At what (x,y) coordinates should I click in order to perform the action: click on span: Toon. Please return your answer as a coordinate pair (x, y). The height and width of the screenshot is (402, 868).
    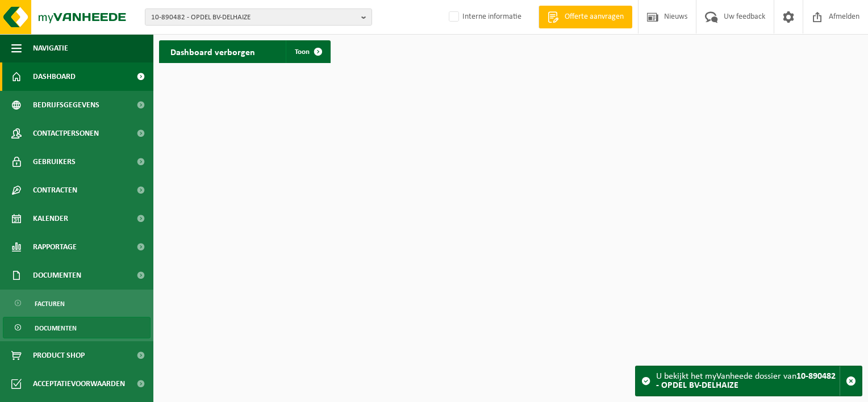
    Looking at the image, I should click on (302, 52).